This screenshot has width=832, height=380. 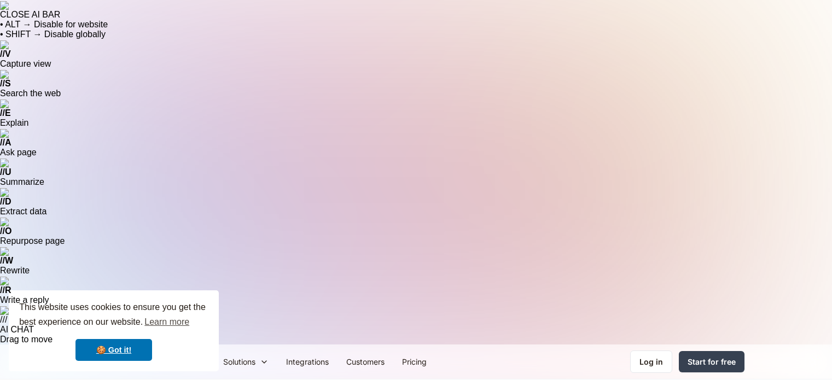 I want to click on a: Log in, so click(x=651, y=362).